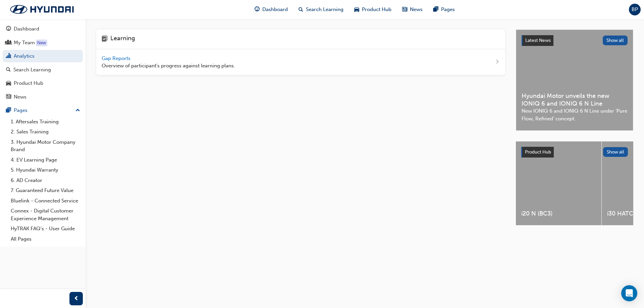 This screenshot has width=644, height=308. I want to click on span: people-icon, so click(8, 43).